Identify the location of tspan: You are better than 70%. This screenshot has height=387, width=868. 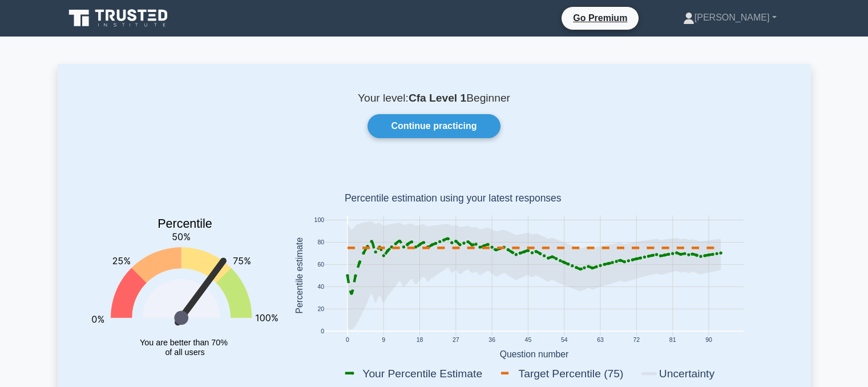
(183, 343).